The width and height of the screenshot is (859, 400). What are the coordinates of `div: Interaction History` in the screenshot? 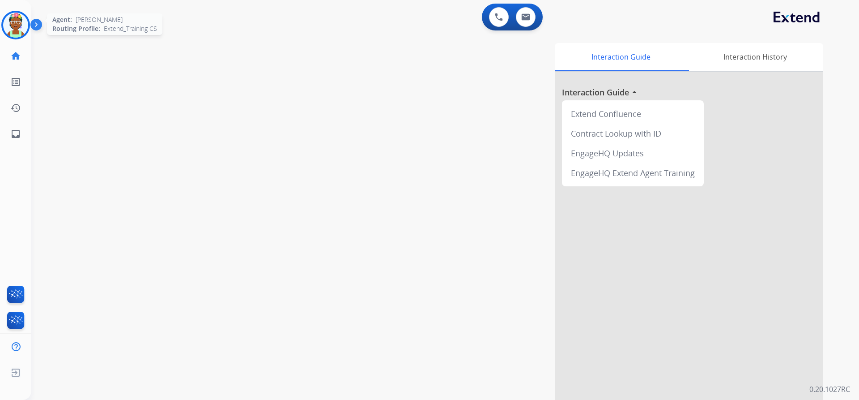 It's located at (755, 57).